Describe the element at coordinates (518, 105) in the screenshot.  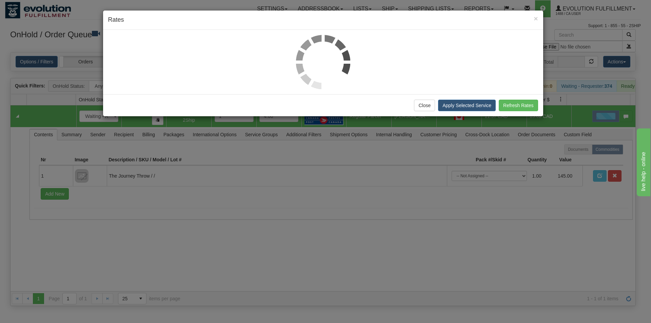
I see `button: Refresh Rates` at that location.